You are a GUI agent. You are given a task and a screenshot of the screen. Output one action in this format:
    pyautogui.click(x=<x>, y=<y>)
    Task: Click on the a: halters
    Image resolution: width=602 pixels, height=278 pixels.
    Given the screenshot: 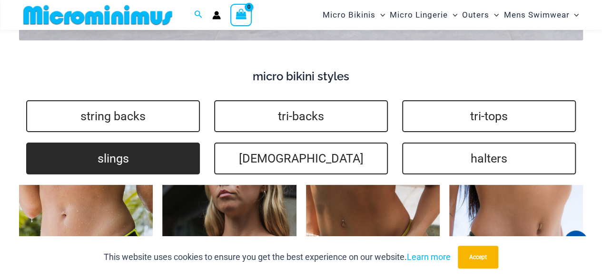 What is the action you would take?
    pyautogui.click(x=488, y=158)
    